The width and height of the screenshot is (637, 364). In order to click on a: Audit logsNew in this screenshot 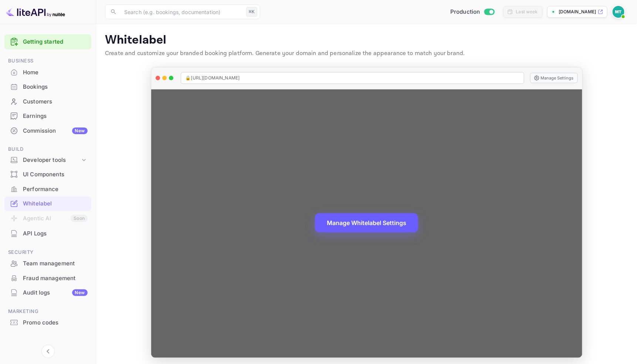, I will do `click(48, 292)`.